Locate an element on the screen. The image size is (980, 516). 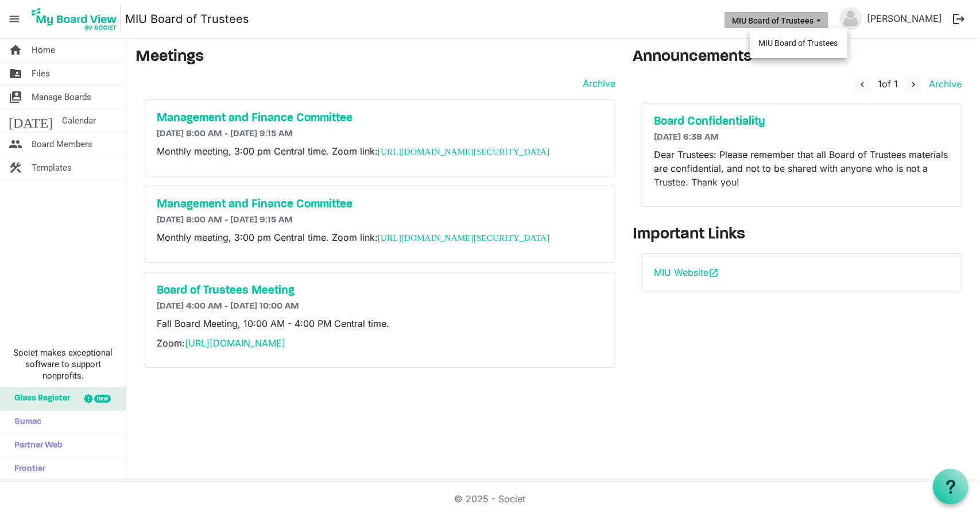
span: 1 is located at coordinates (879, 84).